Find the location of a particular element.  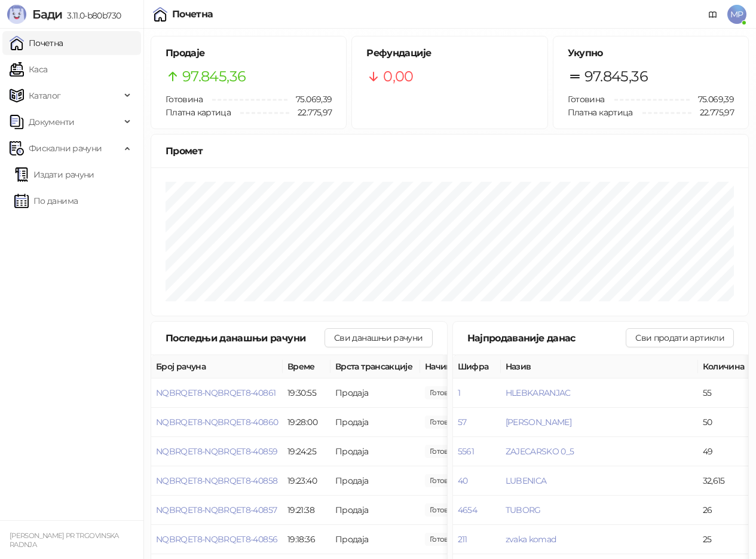

th: Време is located at coordinates (307, 366).